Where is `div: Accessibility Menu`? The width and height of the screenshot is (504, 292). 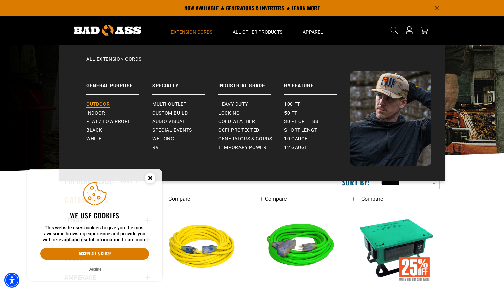
div: Accessibility Menu is located at coordinates (12, 280).